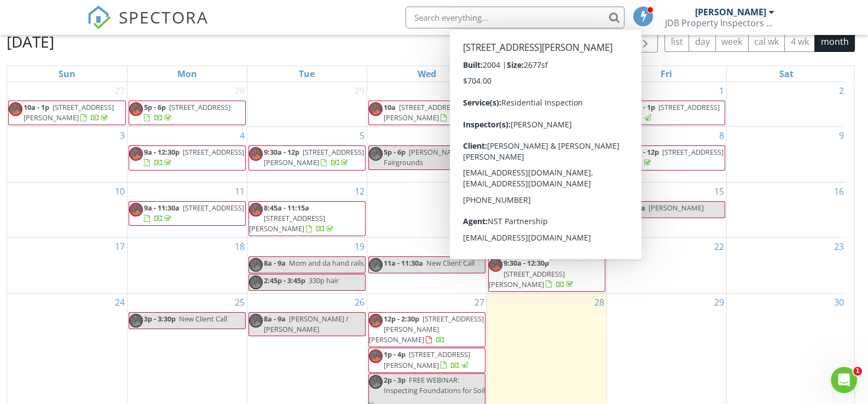 The width and height of the screenshot is (868, 404). I want to click on a: Go to August 12, 2025, so click(359, 191).